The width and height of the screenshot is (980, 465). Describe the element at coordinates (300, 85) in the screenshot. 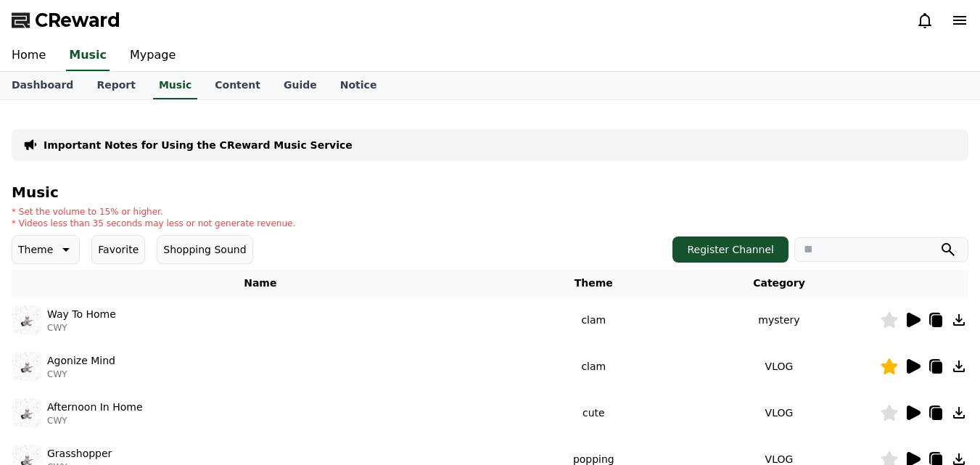

I see `a: Guide` at that location.